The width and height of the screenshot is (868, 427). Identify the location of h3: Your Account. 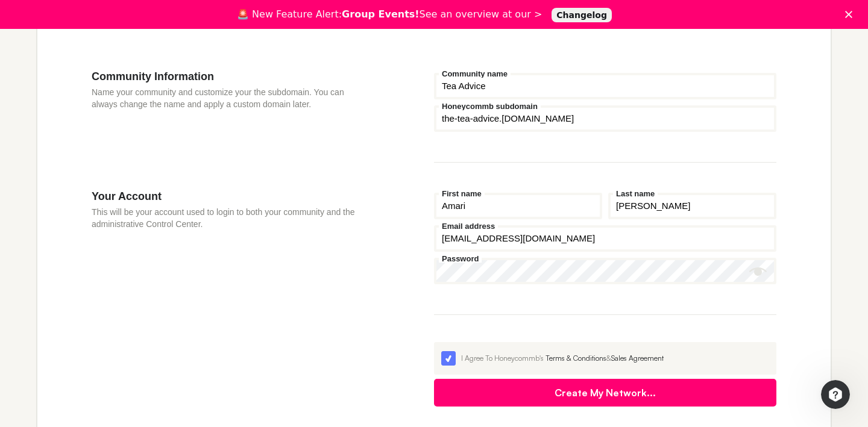
(227, 197).